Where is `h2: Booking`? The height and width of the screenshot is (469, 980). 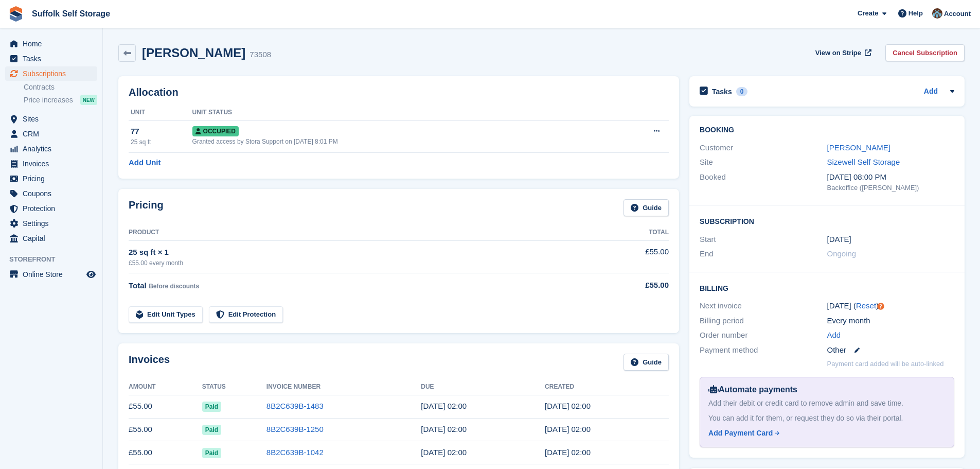 h2: Booking is located at coordinates (827, 131).